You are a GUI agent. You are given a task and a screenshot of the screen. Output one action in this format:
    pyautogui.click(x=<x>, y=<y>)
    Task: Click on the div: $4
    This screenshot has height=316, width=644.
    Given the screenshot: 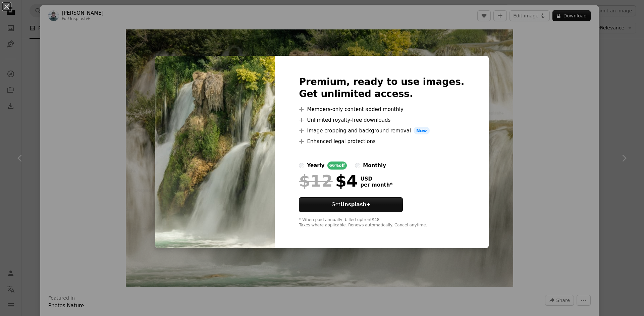 What is the action you would take?
    pyautogui.click(x=328, y=181)
    